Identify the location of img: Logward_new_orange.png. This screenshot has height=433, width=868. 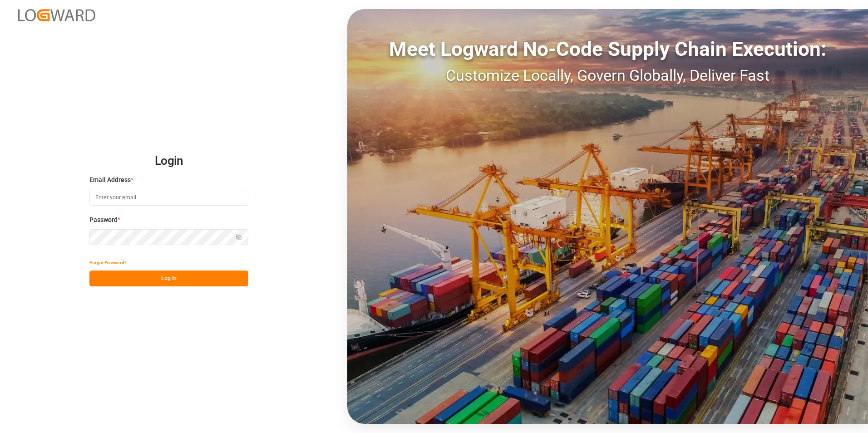
(57, 15).